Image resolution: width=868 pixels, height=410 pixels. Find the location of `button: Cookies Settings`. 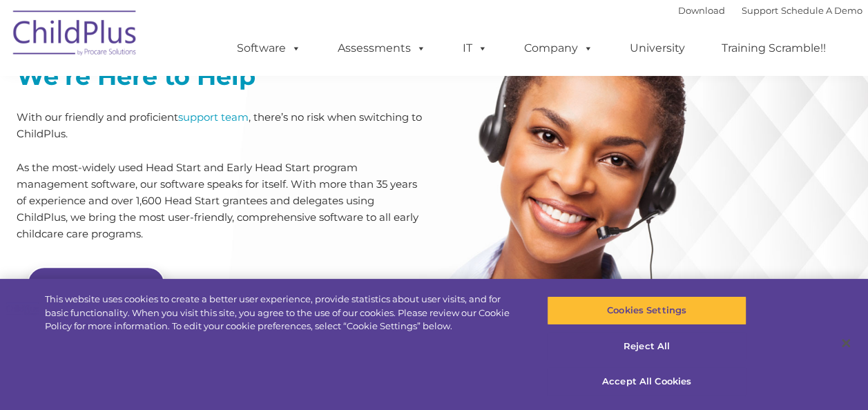

button: Cookies Settings is located at coordinates (646, 311).